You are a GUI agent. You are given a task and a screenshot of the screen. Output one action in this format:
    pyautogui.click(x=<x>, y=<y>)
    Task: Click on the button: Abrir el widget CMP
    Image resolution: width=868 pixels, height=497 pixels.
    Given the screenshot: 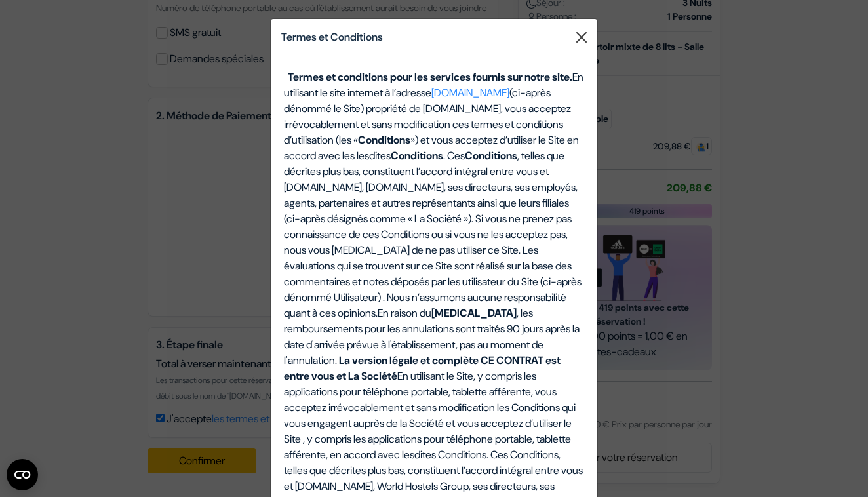 What is the action you would take?
    pyautogui.click(x=22, y=474)
    